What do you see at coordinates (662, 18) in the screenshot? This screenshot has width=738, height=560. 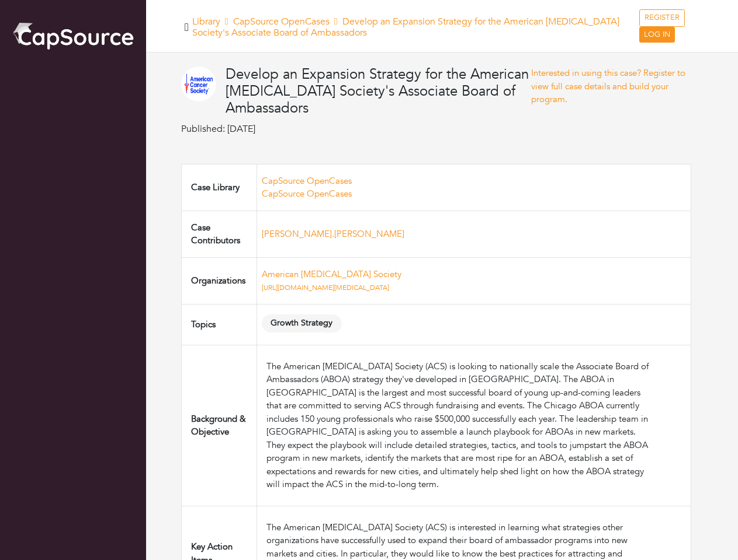 I see `a: REGISTER` at bounding box center [662, 18].